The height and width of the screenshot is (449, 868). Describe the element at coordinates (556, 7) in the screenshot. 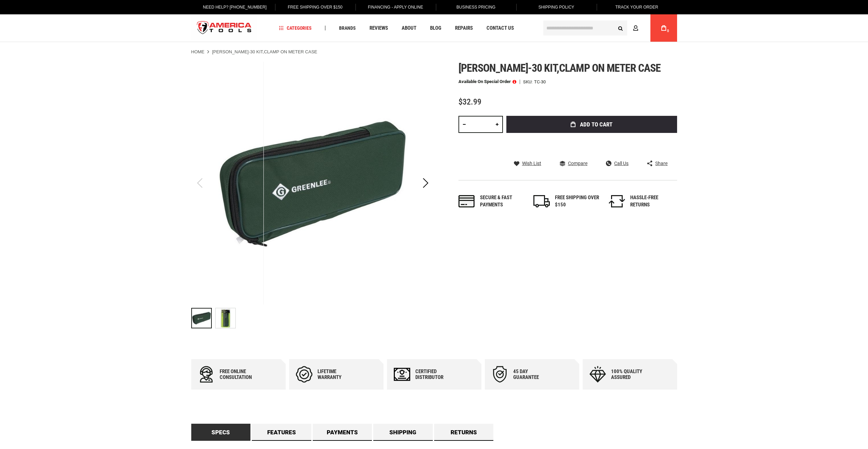

I see `span: Shipping Policy` at that location.